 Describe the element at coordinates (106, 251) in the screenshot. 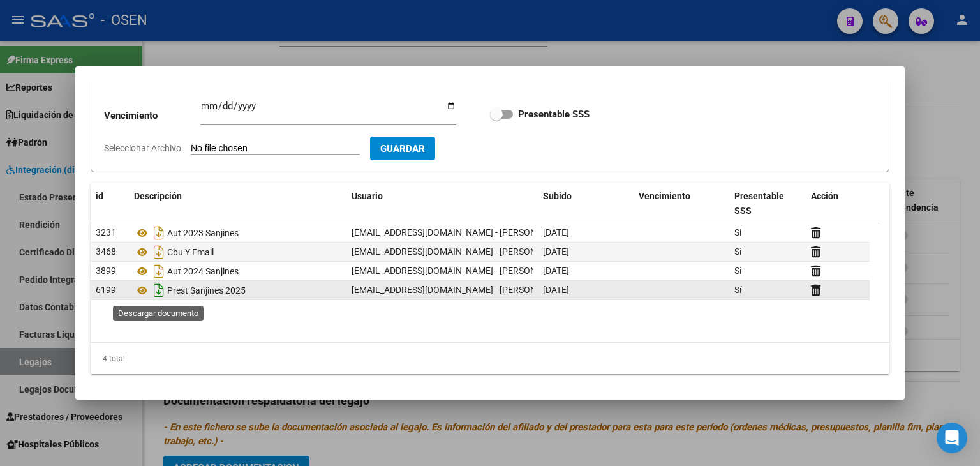

I see `span: 3468` at that location.